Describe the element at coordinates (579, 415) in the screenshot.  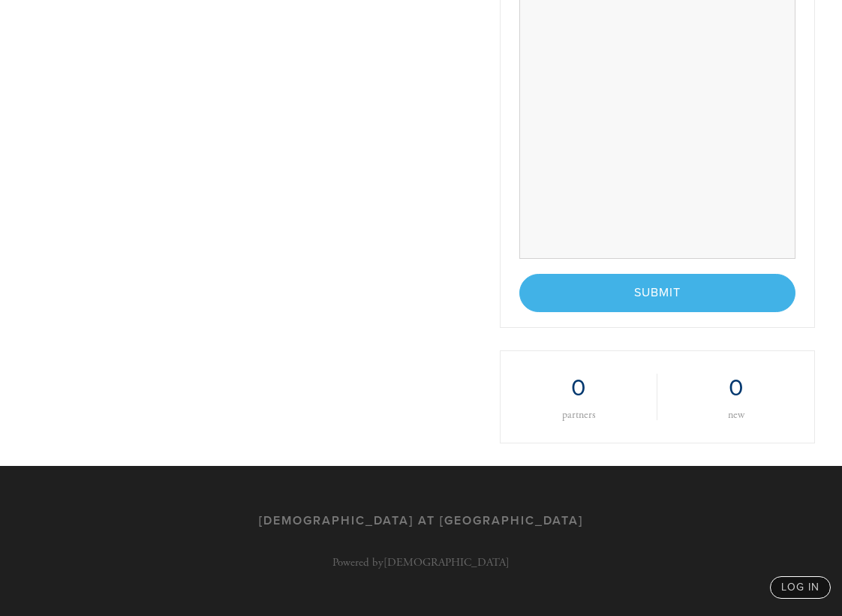
I see `div: partners` at that location.